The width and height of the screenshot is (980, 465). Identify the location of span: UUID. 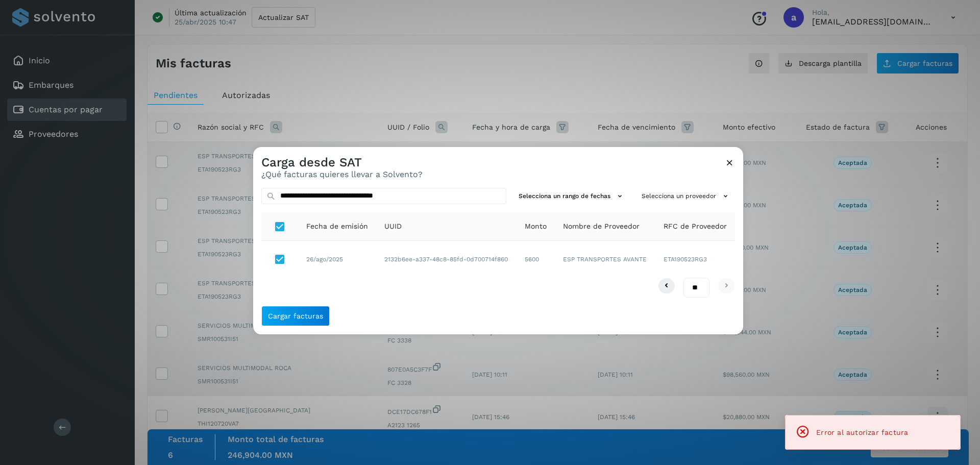
(393, 226).